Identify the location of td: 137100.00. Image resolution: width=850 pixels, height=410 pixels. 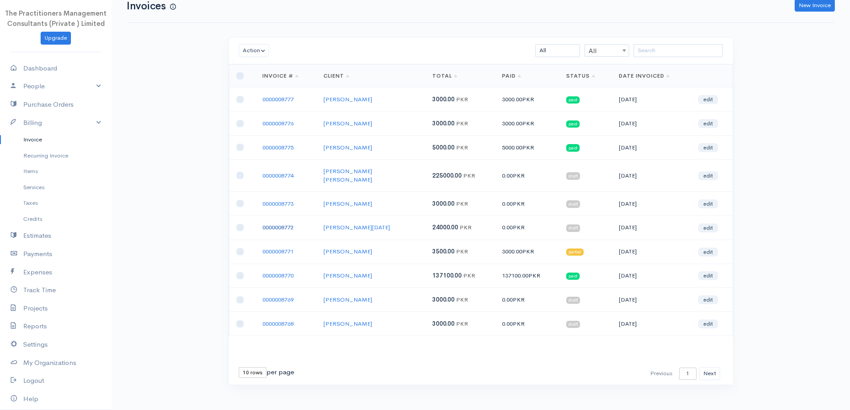
(527, 276).